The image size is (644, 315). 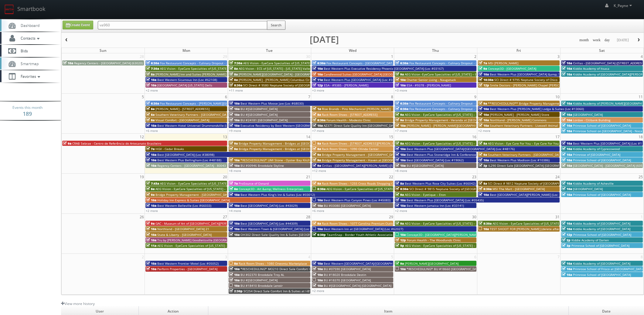 What do you see at coordinates (566, 240) in the screenshot?
I see `span: 2p` at bounding box center [566, 240].